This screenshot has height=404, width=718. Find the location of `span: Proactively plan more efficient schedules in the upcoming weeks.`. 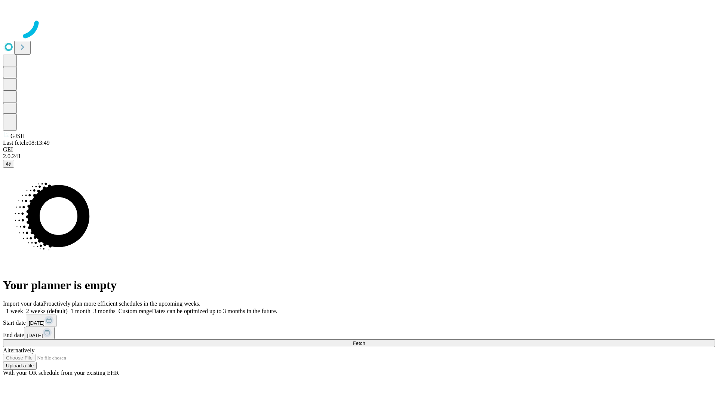

span: Proactively plan more efficient schedules in the upcoming weeks. is located at coordinates (122, 303).